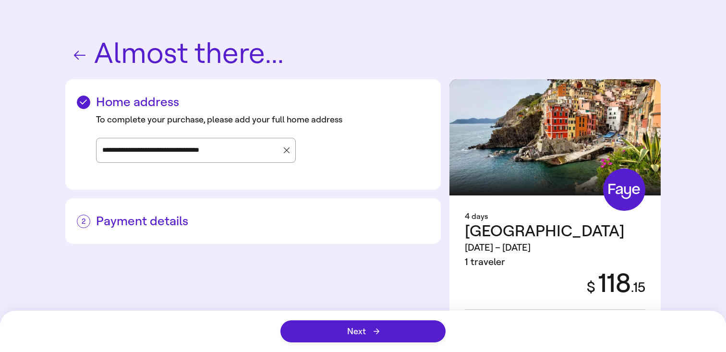  What do you see at coordinates (263, 120) in the screenshot?
I see `div: To complete your purchase, please add your full home address` at bounding box center [263, 120].